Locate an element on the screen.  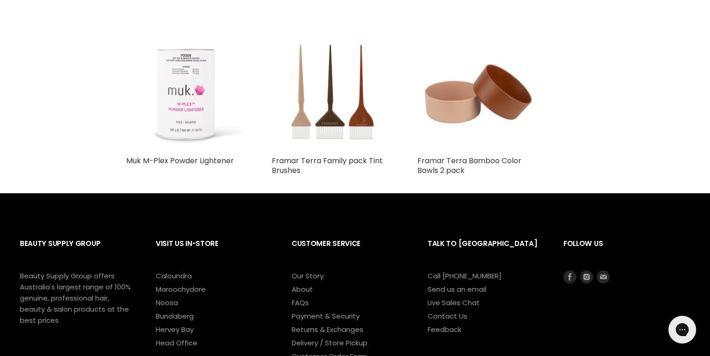
button: Gorgias live chat is located at coordinates (18, 17).